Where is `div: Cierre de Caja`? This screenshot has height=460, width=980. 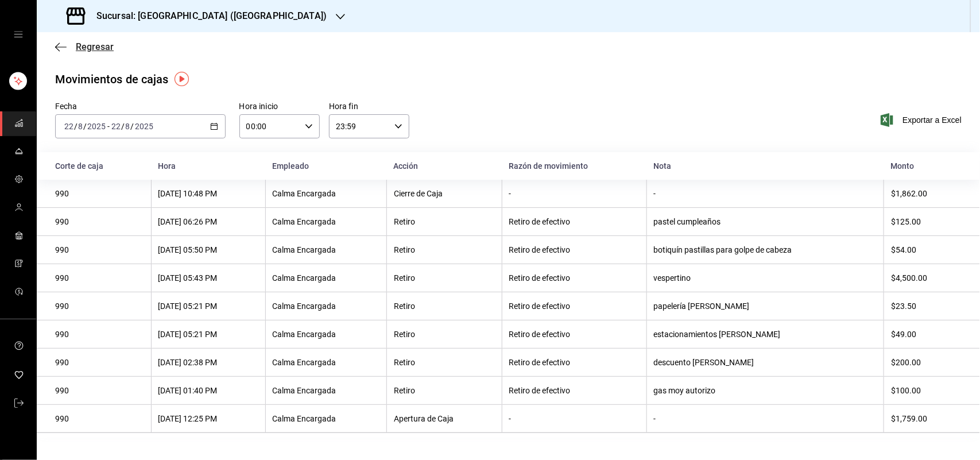 div: Cierre de Caja is located at coordinates (444, 194).